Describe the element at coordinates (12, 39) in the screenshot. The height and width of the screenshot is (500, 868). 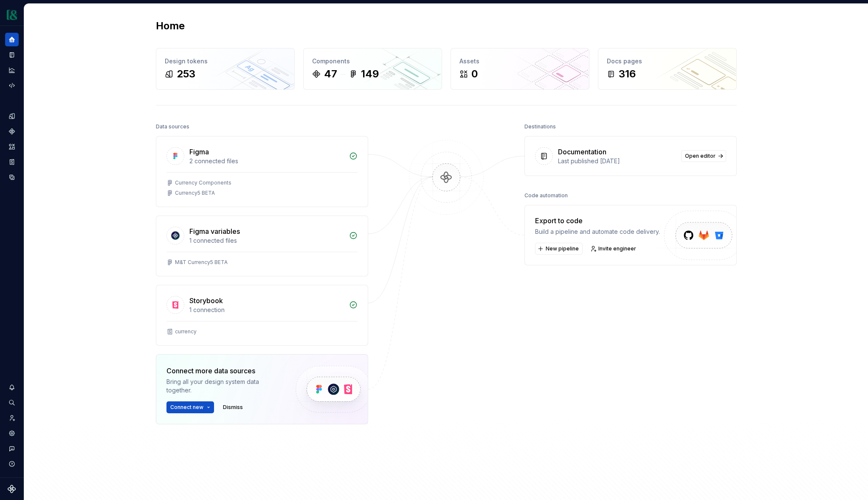
I see `a: Home` at that location.